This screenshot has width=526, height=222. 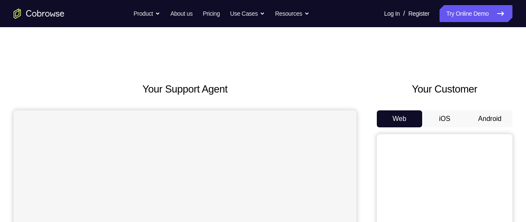 I want to click on a: Try Online Demo, so click(x=476, y=14).